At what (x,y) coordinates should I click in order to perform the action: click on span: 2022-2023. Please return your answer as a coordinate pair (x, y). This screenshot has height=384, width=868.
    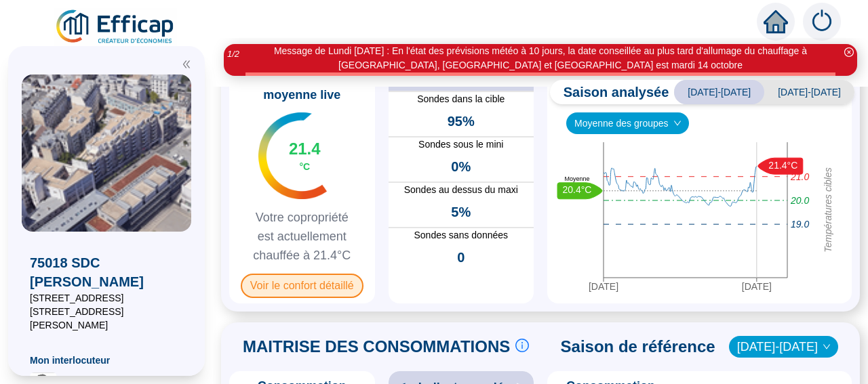
    Looking at the image, I should click on (784, 347).